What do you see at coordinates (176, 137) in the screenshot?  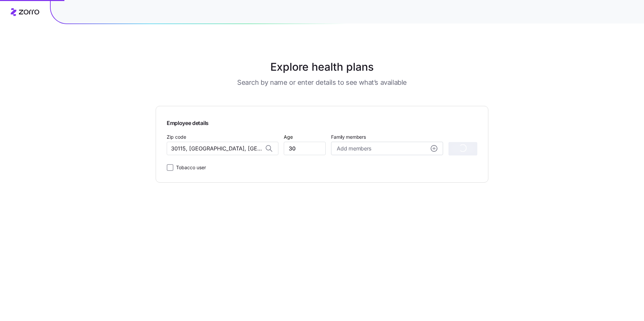 I see `label: Zip code` at bounding box center [176, 137].